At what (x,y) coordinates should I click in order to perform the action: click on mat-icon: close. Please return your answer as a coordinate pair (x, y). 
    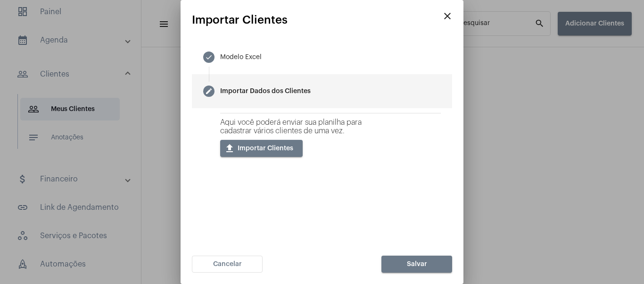
    Looking at the image, I should click on (448, 16).